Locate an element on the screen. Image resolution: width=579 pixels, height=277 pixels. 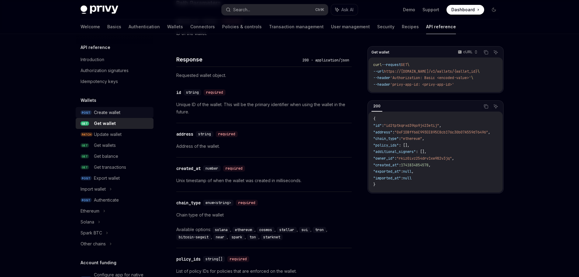
span: "rkiz0ivz254drv1xw982v3jq" is located at coordinates (425, 158).